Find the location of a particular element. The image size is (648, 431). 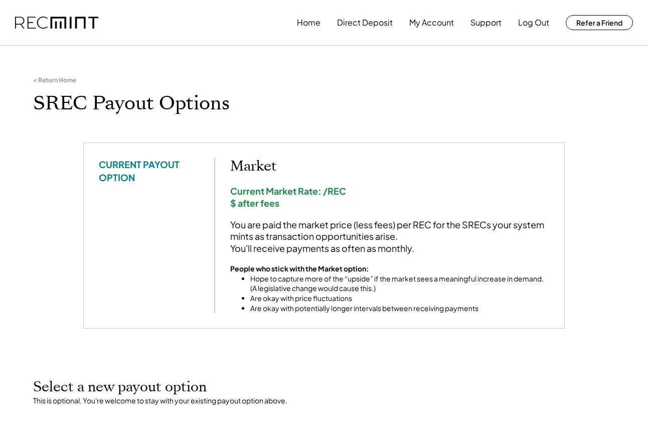

button: Home is located at coordinates (308, 23).